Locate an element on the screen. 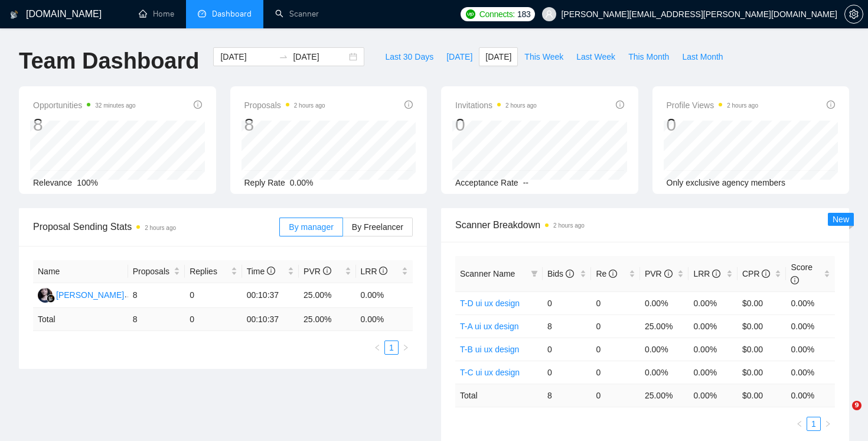  li: Previous Page is located at coordinates (377, 347).